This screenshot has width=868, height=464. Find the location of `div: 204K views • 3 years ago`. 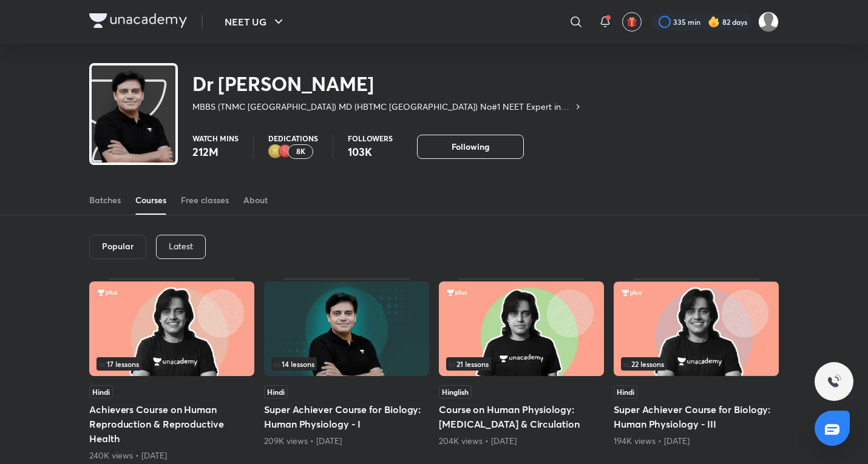

div: 204K views • 3 years ago is located at coordinates (521, 441).